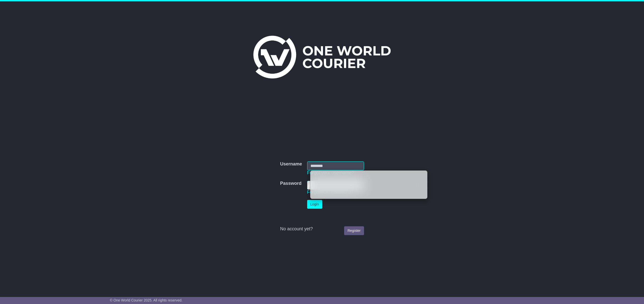 This screenshot has width=644, height=304. I want to click on img: One World, so click(322, 57).